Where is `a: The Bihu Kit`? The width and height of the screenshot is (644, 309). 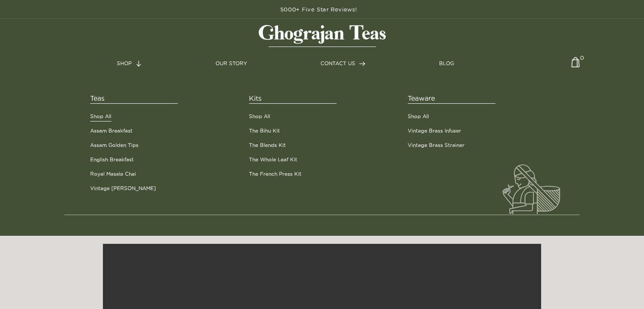 a: The Bihu Kit is located at coordinates (264, 131).